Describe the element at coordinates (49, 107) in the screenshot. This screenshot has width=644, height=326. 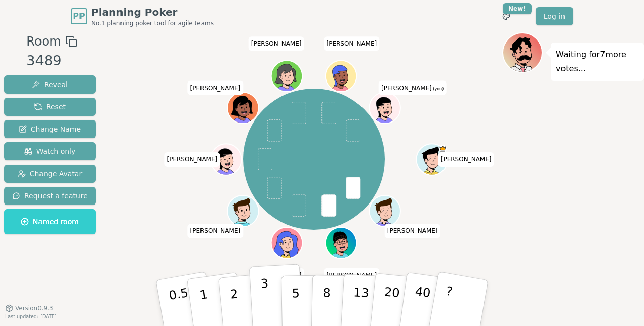
I see `span: Reset` at that location.